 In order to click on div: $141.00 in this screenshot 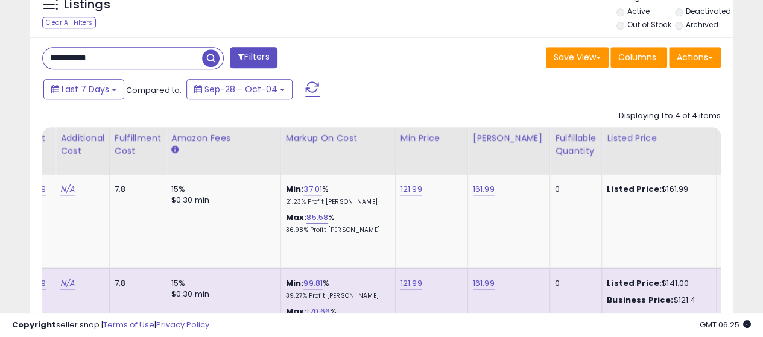, I will do `click(657, 283)`.